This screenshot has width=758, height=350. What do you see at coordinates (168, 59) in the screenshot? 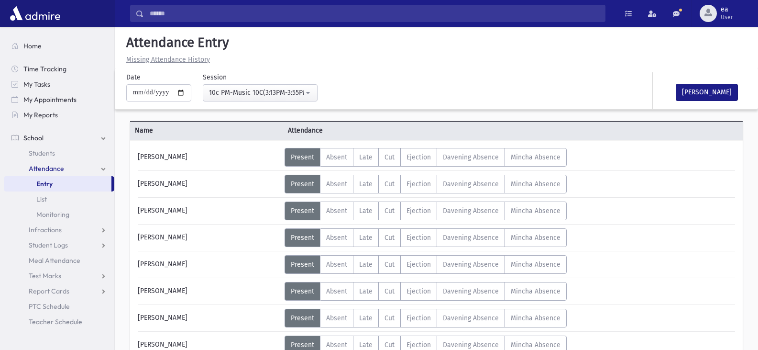
I see `u: Missing Attendance History` at bounding box center [168, 59].